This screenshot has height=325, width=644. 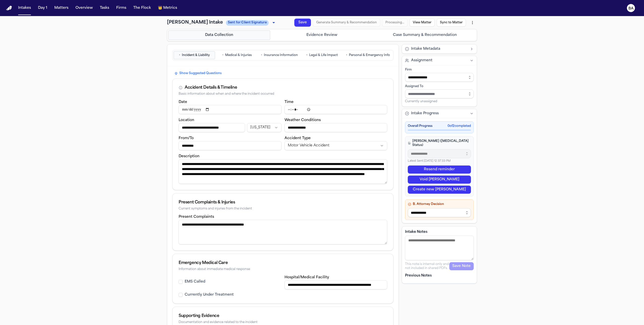 What do you see at coordinates (211, 88) in the screenshot?
I see `div: Accident Details & Timeline` at bounding box center [211, 88].